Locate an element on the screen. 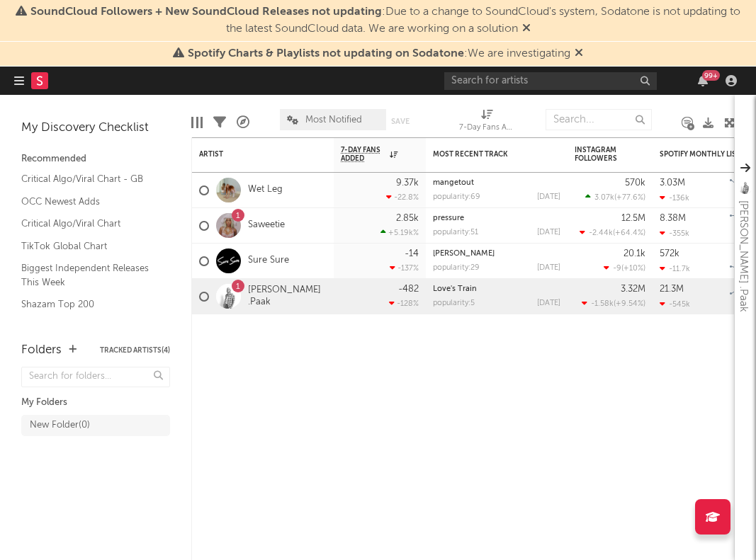 The width and height of the screenshot is (756, 560). div: Keysman is located at coordinates (496, 253).